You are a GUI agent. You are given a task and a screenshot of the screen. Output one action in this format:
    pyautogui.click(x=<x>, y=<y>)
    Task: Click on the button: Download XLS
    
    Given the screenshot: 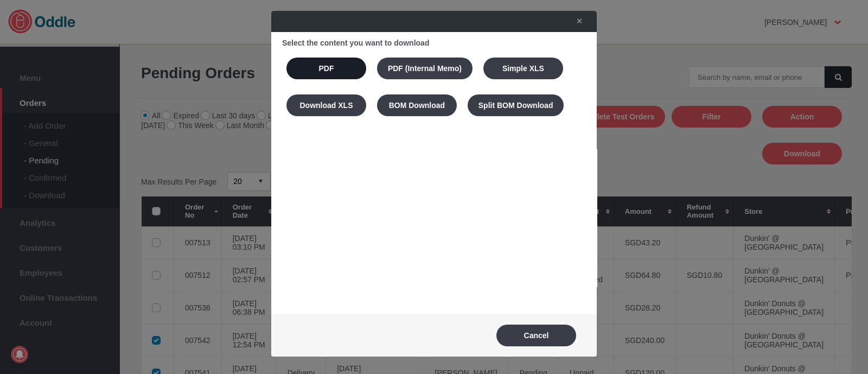 What is the action you would take?
    pyautogui.click(x=326, y=105)
    